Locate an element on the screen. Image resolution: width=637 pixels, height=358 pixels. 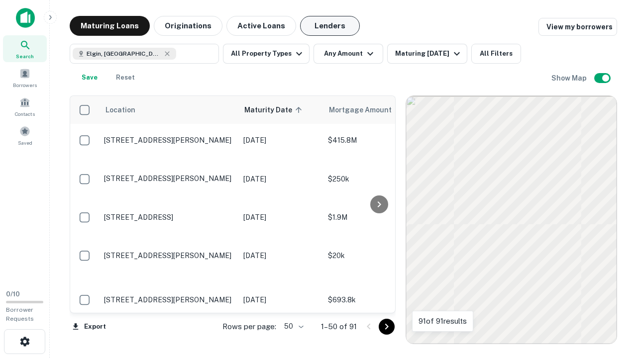
div: Search is located at coordinates (25, 49).